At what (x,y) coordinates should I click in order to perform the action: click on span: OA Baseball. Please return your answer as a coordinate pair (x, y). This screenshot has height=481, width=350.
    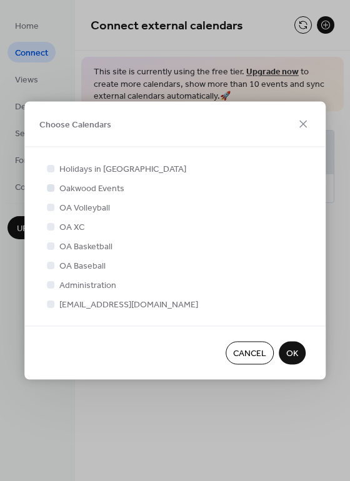
    Looking at the image, I should click on (82, 266).